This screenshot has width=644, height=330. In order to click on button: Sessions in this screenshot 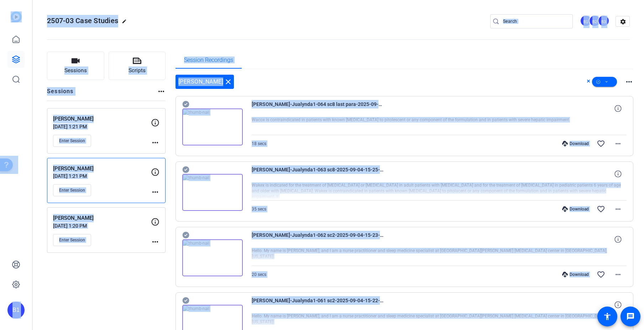, I will do `click(75, 66)`.